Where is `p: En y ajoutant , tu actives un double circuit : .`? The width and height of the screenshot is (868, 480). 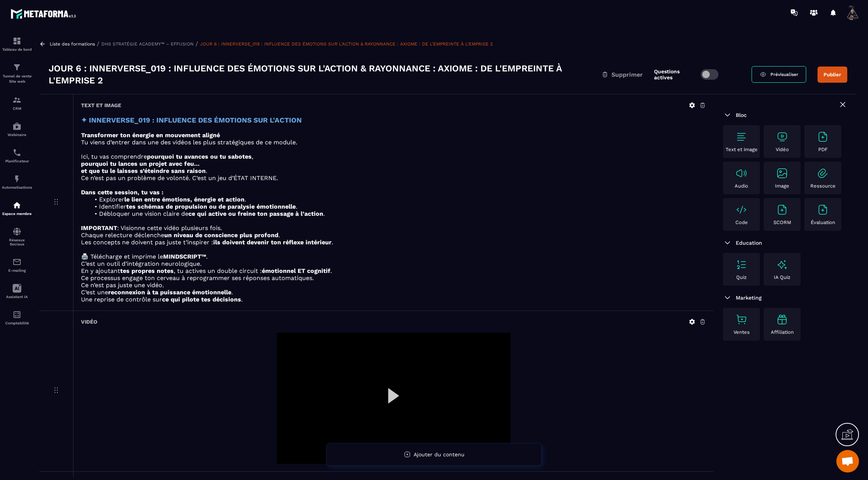 p: En y ajoutant , tu actives un double circuit : . is located at coordinates (393, 271).